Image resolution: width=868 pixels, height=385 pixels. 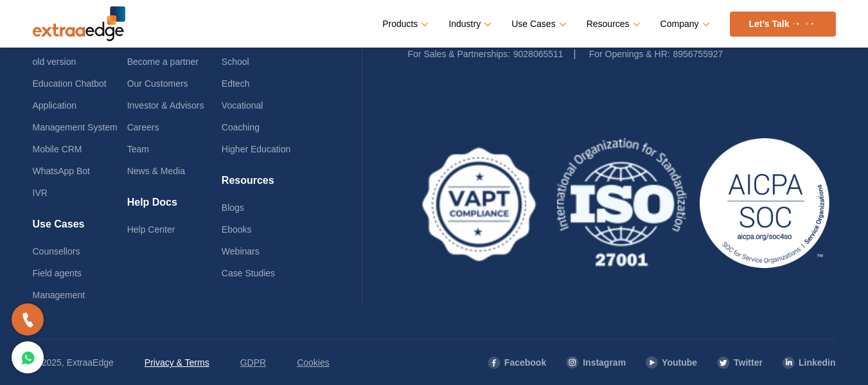 I want to click on a: Education CRM – Draft old version, so click(x=79, y=51).